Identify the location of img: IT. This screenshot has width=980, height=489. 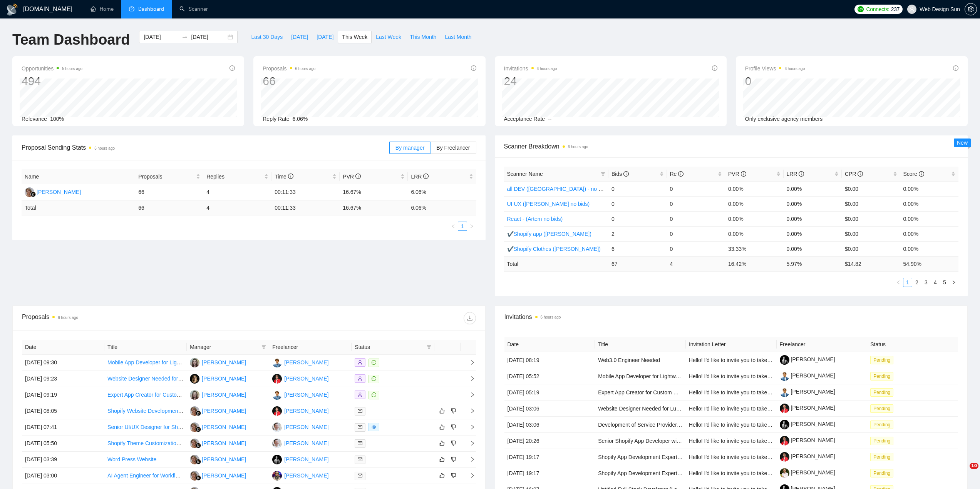
(277, 362).